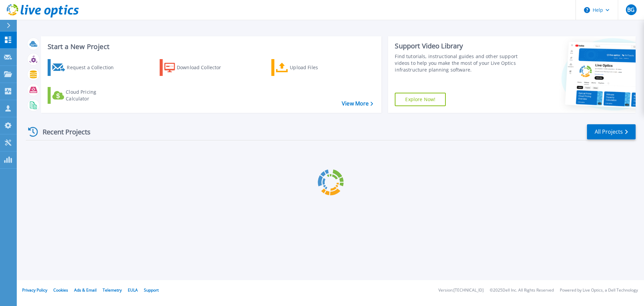 This screenshot has height=306, width=644. What do you see at coordinates (611, 132) in the screenshot?
I see `a: All Projects` at bounding box center [611, 132].